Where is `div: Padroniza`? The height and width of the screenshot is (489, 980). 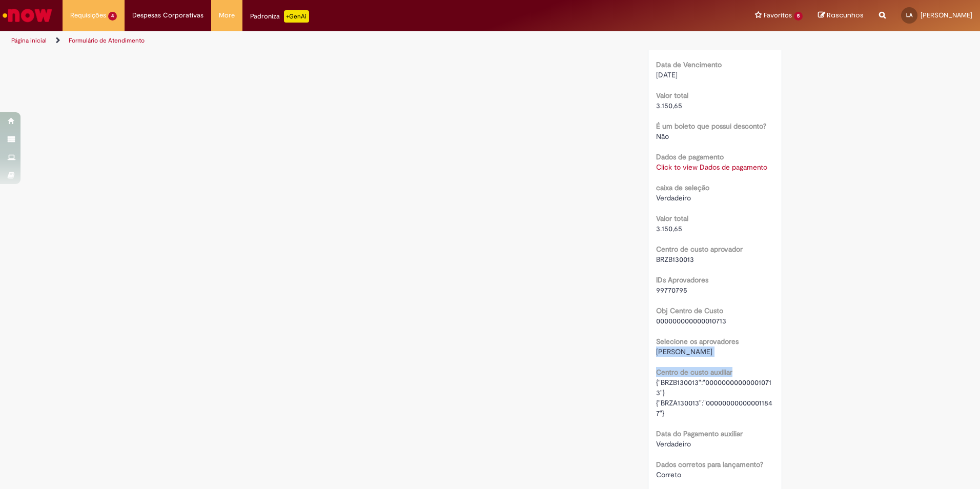
div: Padroniza is located at coordinates (279, 17).